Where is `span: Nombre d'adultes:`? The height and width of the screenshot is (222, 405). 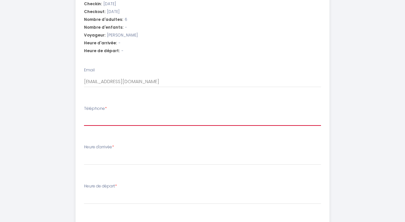 span: Nombre d'adultes: is located at coordinates (103, 20).